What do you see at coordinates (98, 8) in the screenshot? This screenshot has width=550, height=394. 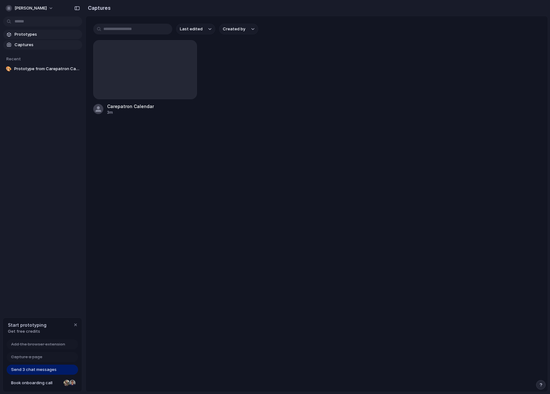 I see `h2: Captures` at bounding box center [98, 8].